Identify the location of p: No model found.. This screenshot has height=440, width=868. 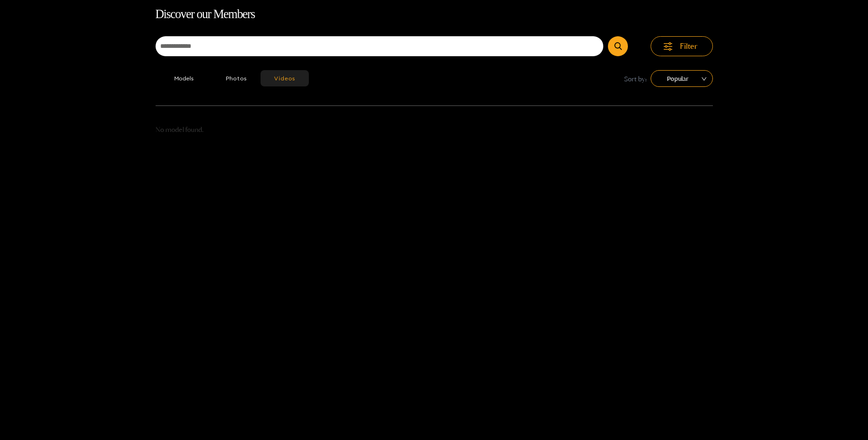
(435, 129).